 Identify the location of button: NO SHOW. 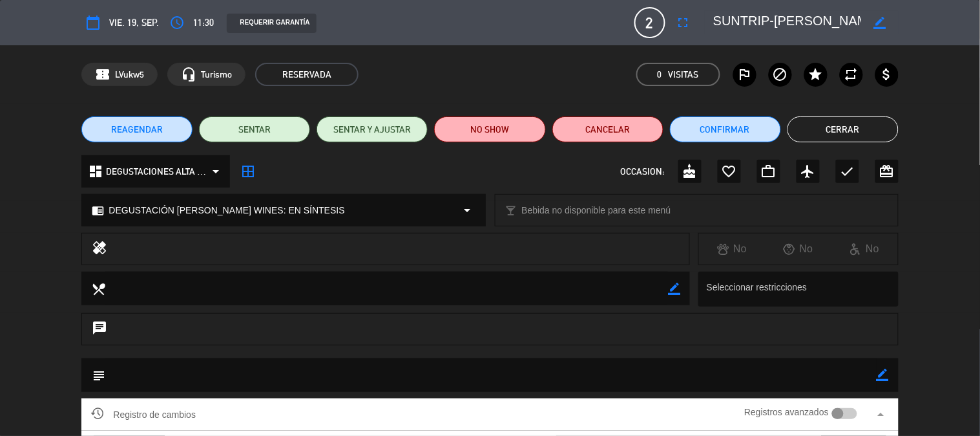
(490, 129).